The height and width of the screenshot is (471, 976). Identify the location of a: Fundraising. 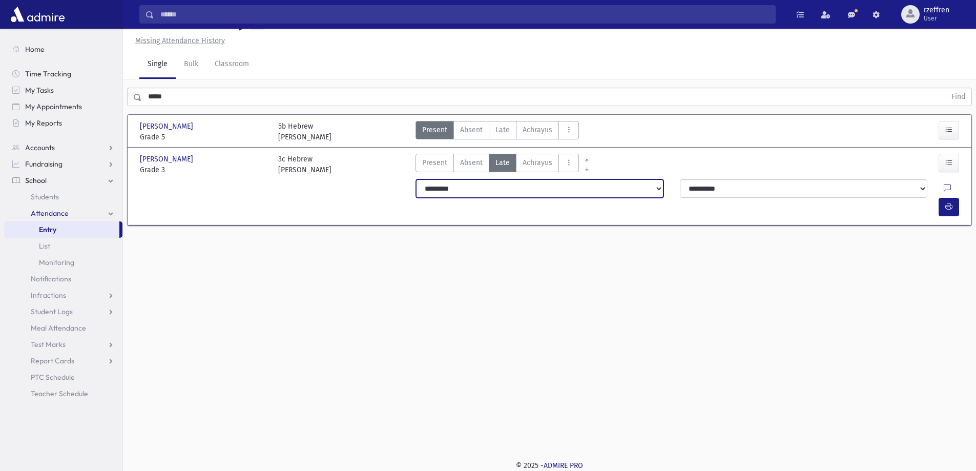
(63, 164).